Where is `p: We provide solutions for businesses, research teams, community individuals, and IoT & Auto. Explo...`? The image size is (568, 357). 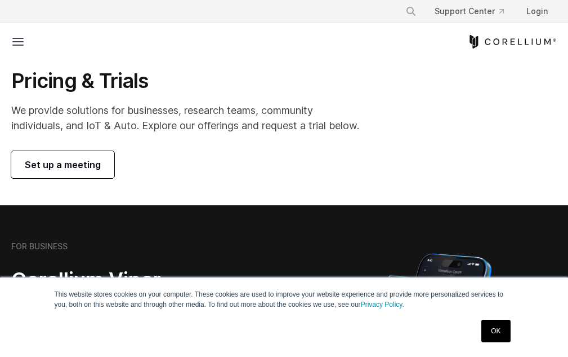
p: We provide solutions for businesses, research teams, community individuals, and IoT & Auto. Explo... is located at coordinates (189, 118).